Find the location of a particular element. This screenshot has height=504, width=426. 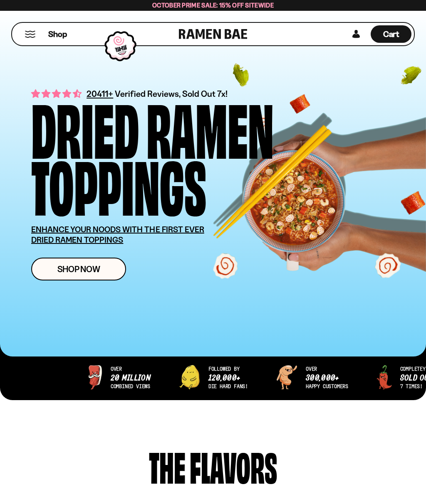

a: Shop is located at coordinates (57, 34).